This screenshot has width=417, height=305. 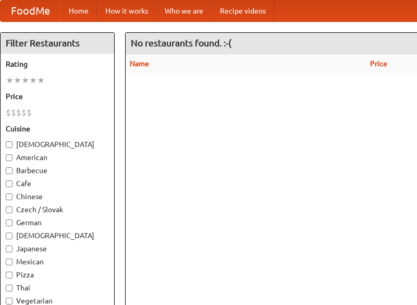 What do you see at coordinates (9, 183) in the screenshot?
I see `input: Cafe` at bounding box center [9, 183].